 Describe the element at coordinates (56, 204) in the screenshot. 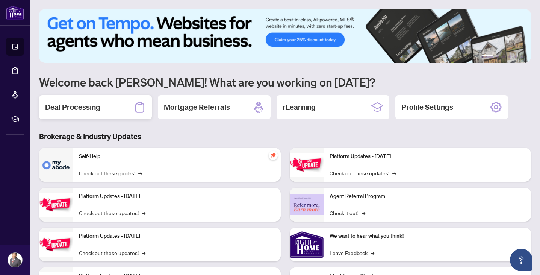

I see `img: Platform Updates - September 16, 2025` at that location.